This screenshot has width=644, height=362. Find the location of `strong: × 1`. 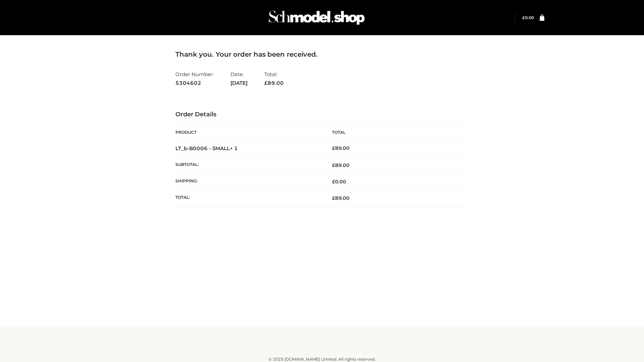

strong: × 1 is located at coordinates (234, 148).